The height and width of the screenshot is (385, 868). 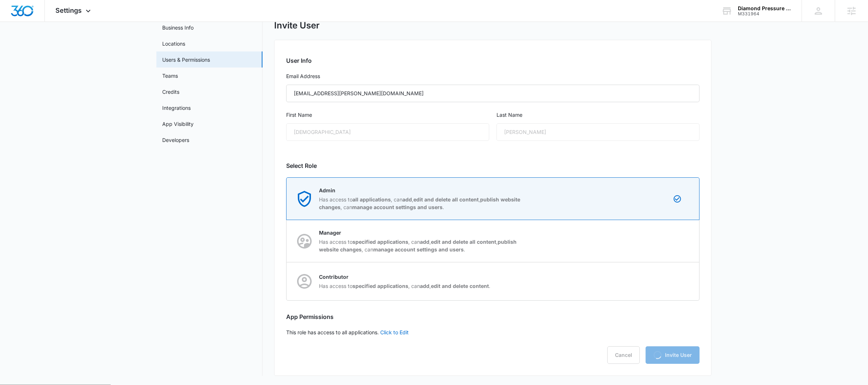 What do you see at coordinates (764, 14) in the screenshot?
I see `div: account id` at bounding box center [764, 14].